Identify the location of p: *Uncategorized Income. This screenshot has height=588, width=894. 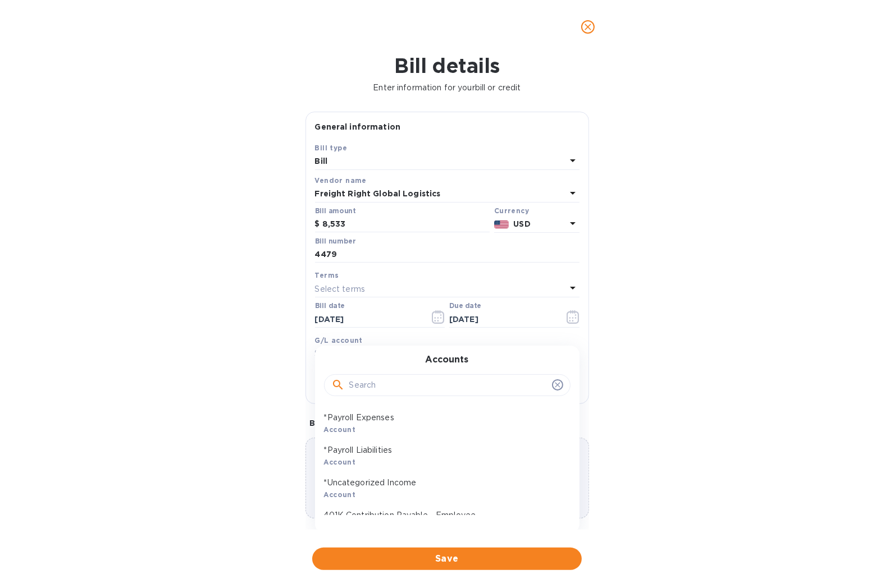
(443, 483).